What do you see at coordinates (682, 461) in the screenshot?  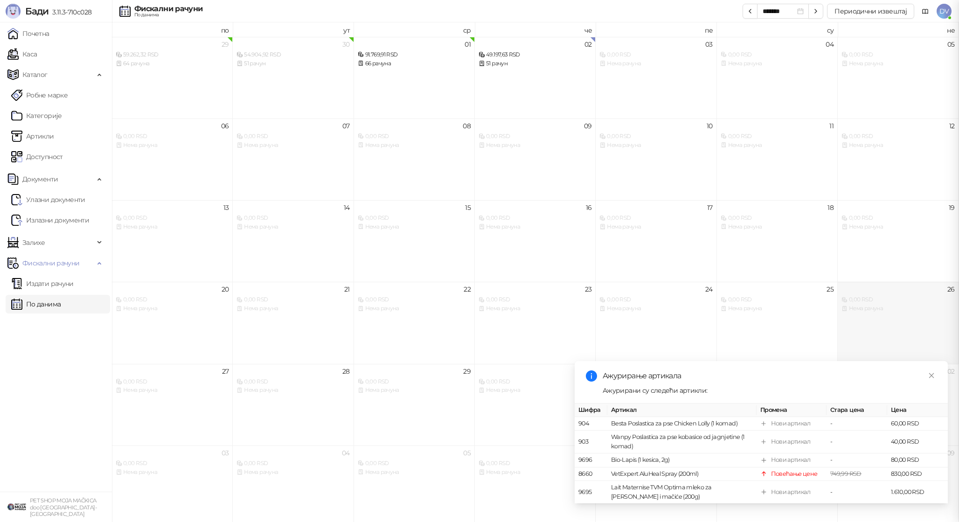 I see `td: Bio-Lapis (1 kesica, 2g)` at bounding box center [682, 461].